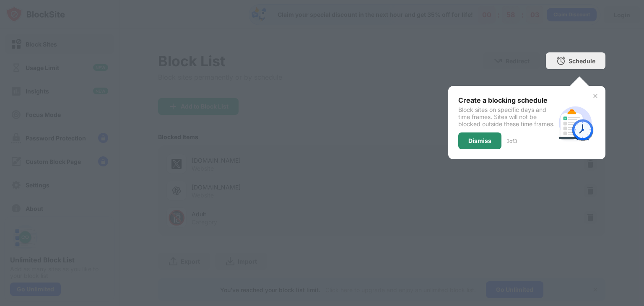  Describe the element at coordinates (506, 117) in the screenshot. I see `div: Block sites on specific days and time frames. Sites will not be blocked outside these time frames.` at that location.